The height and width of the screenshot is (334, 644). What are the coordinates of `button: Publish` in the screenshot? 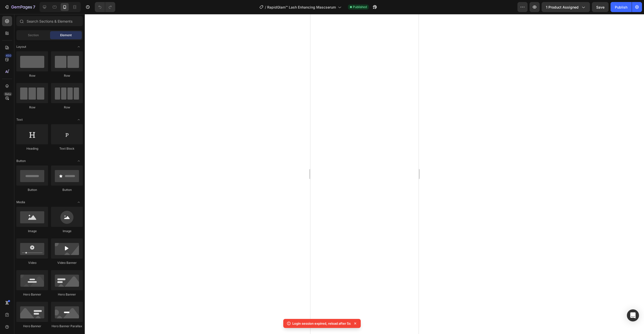 It's located at (621, 7).